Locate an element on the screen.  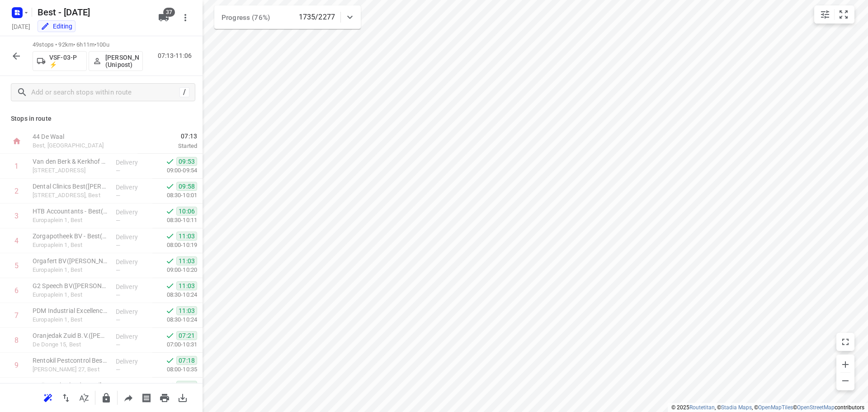
div: 5 is located at coordinates (16, 266).